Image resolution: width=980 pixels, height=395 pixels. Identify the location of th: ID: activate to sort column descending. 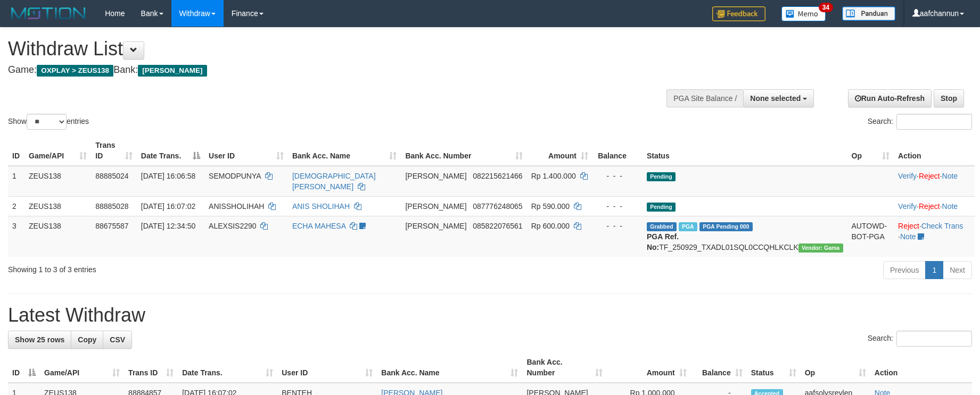
(24, 367).